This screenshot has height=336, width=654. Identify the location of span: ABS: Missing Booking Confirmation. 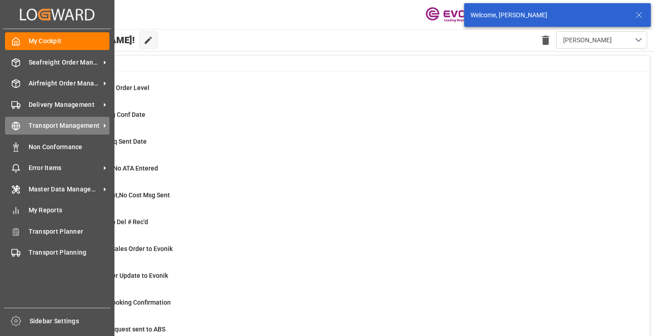
(120, 302).